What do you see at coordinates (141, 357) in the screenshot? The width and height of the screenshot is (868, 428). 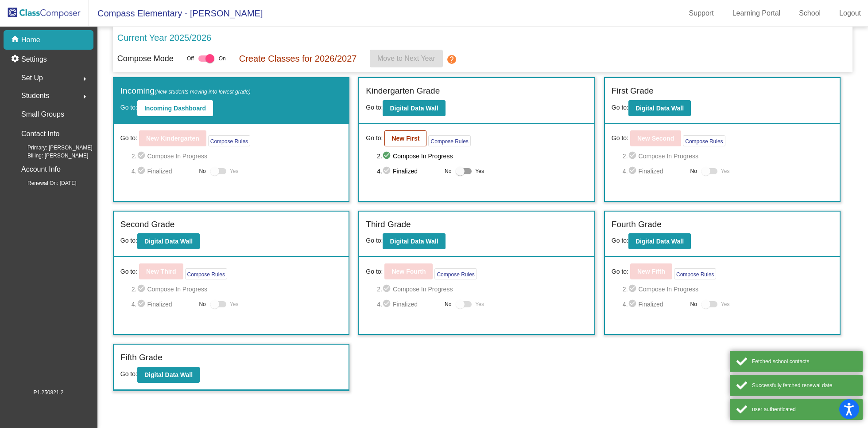 I see `label: Fifth Grade` at bounding box center [141, 357].